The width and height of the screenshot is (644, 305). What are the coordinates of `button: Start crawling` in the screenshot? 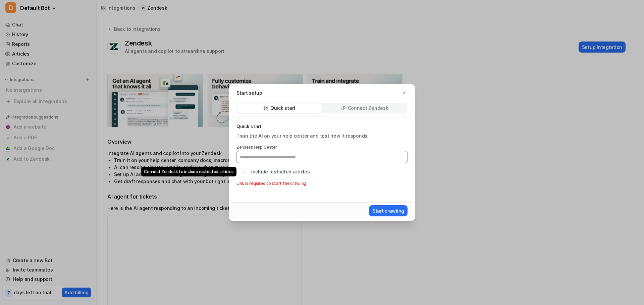 It's located at (388, 211).